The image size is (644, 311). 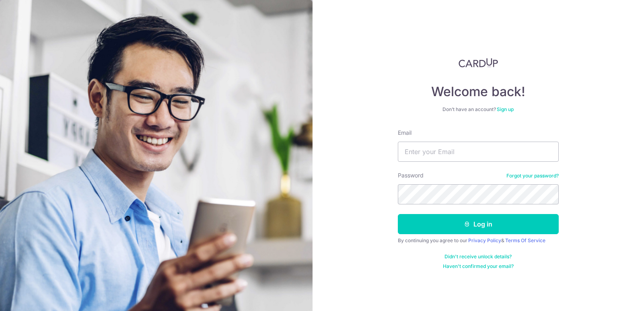 What do you see at coordinates (478, 266) in the screenshot?
I see `a: Haven't confirmed your email?` at bounding box center [478, 266].